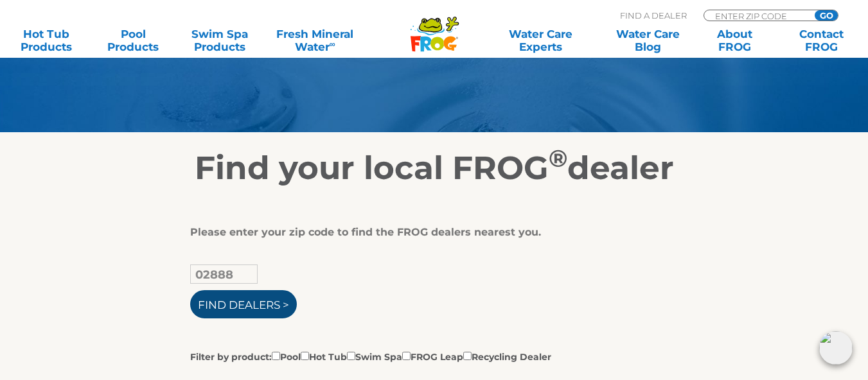 The height and width of the screenshot is (380, 868). I want to click on a: Water CareBlog, so click(647, 40).